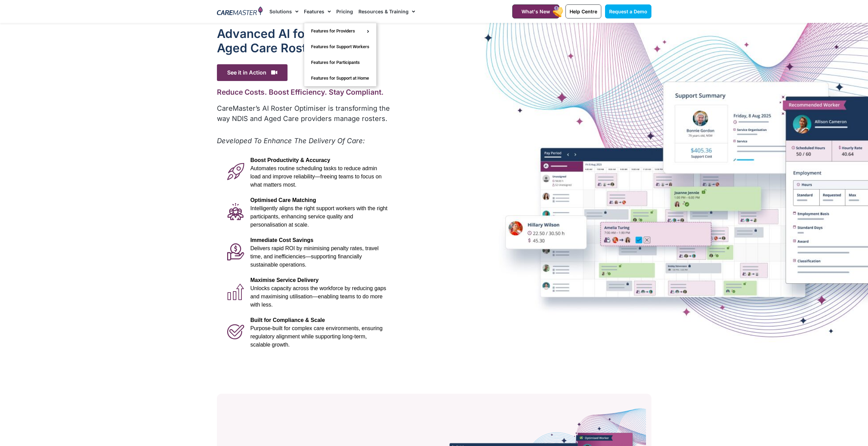  I want to click on span: What's New, so click(536, 11).